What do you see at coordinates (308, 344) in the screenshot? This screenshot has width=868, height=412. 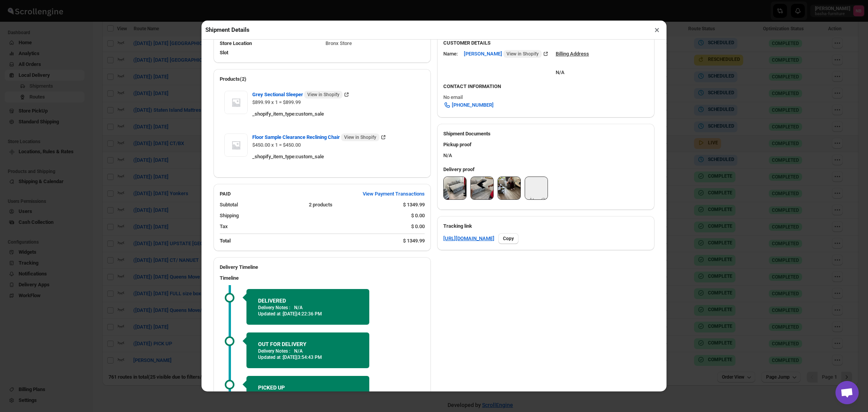 I see `h2: OUT FOR DELIVERY` at bounding box center [308, 344].